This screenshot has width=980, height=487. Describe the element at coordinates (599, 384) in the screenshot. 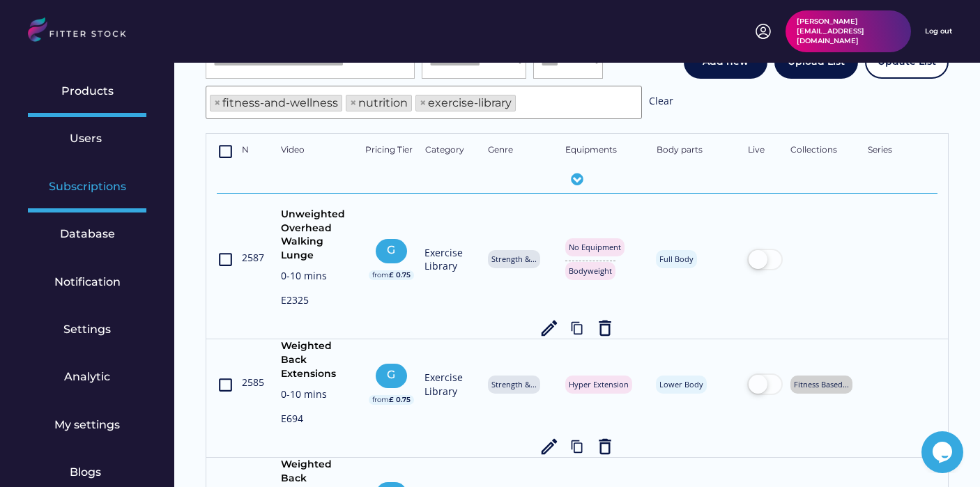

I see `div: Hyper Extension` at that location.